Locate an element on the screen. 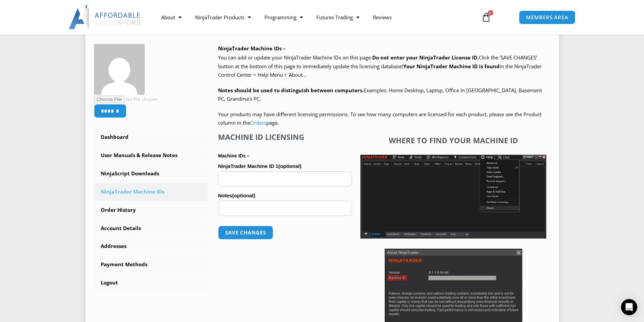 The image size is (644, 322). strong: Machine IDs – is located at coordinates (234, 156).